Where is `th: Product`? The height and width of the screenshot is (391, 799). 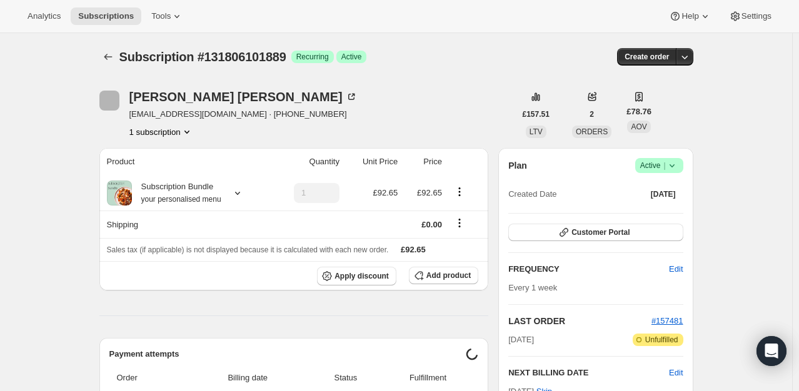 th: Product is located at coordinates (185, 162).